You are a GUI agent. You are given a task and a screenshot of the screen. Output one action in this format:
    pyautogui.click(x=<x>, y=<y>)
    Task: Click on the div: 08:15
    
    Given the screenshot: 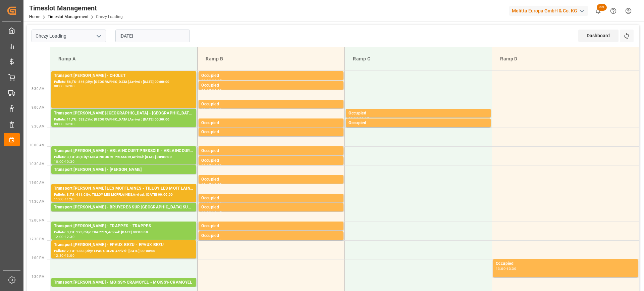 What is the action you would take?
    pyautogui.click(x=217, y=80)
    